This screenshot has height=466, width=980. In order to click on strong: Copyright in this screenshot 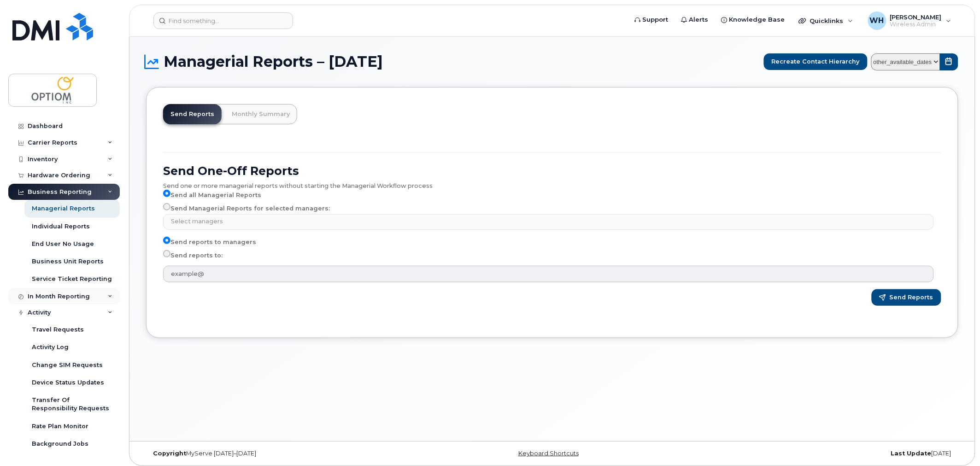, I will do `click(169, 453)`.